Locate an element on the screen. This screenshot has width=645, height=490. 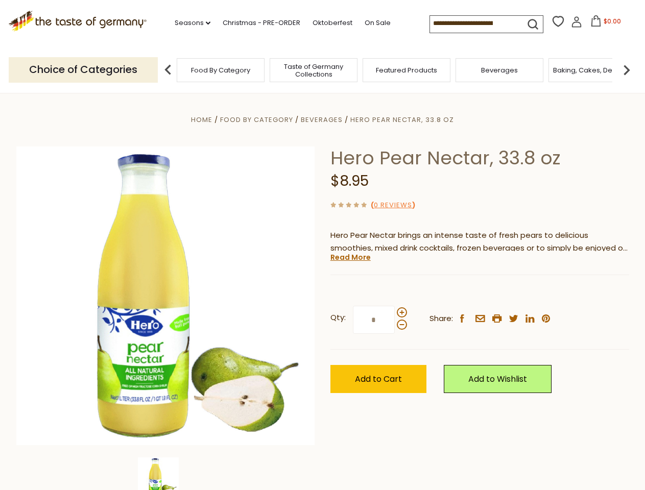
img: next arrow is located at coordinates (627, 70).